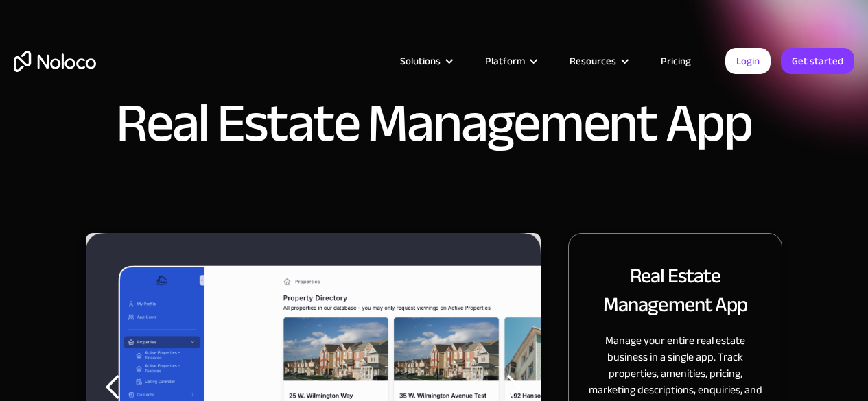  I want to click on a: Get started, so click(817, 61).